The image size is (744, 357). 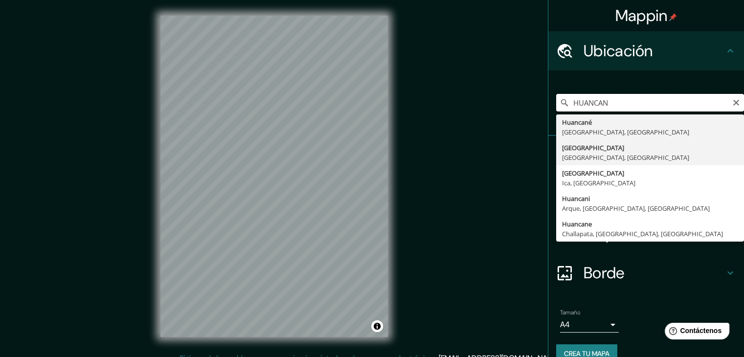 I want to click on font: Huancane, so click(x=577, y=224).